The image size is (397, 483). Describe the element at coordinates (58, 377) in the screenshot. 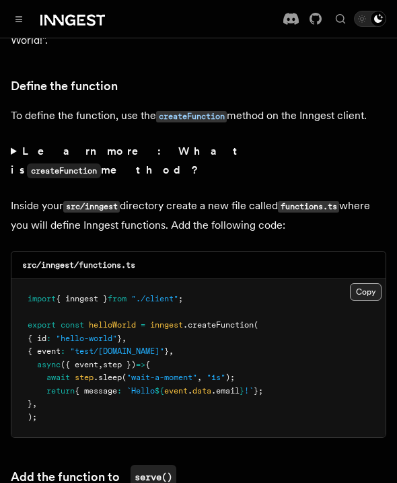

I see `span: await` at that location.